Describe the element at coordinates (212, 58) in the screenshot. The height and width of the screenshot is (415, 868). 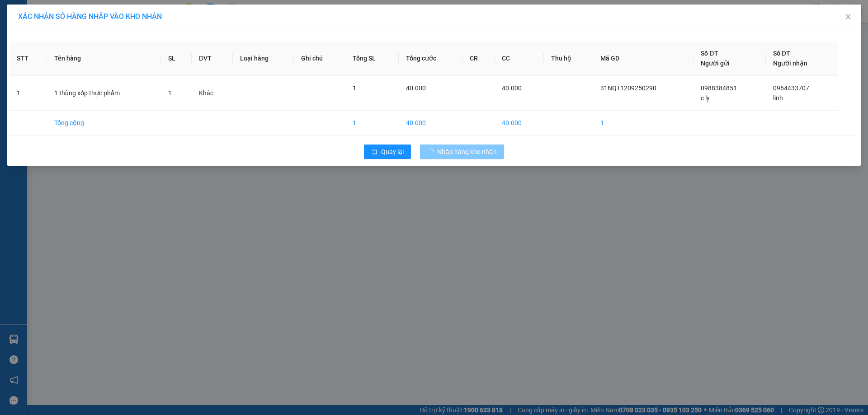
I see `th: ĐVT` at that location.